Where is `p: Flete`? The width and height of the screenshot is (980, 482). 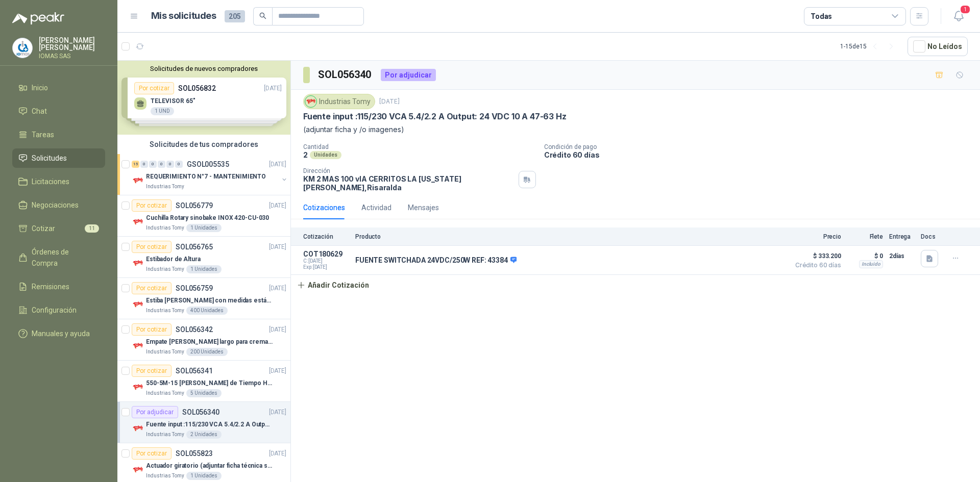
p: Flete is located at coordinates (865, 237).